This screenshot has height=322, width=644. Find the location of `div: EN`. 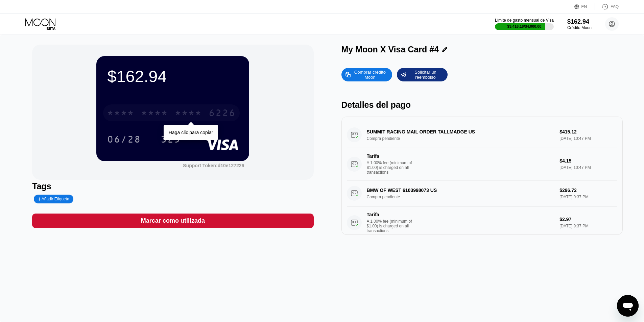

div: EN is located at coordinates (584, 7).